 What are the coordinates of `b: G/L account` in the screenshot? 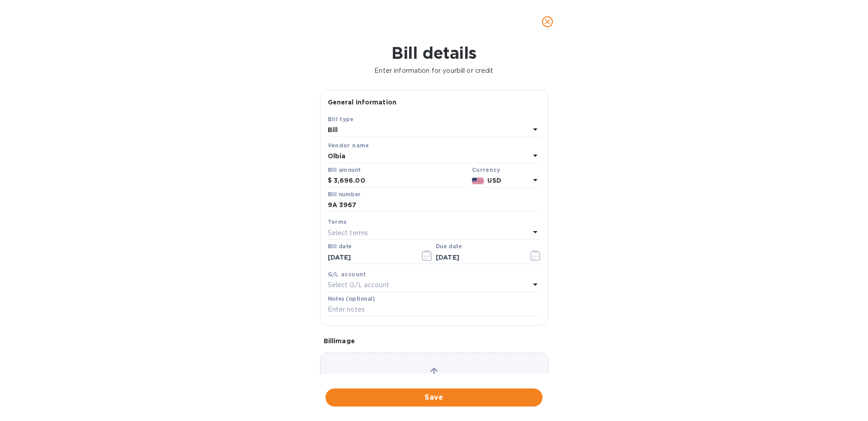 It's located at (347, 274).